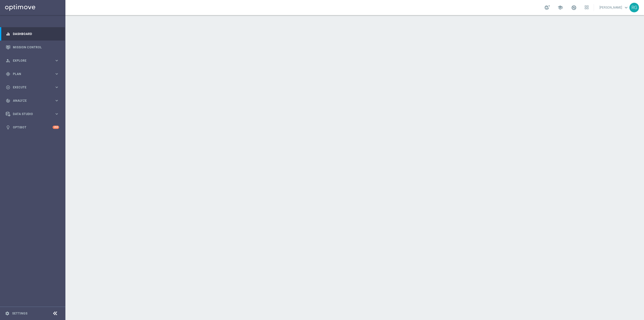  Describe the element at coordinates (33, 61) in the screenshot. I see `button: person_search Explore keyboard_arrow_right` at that location.